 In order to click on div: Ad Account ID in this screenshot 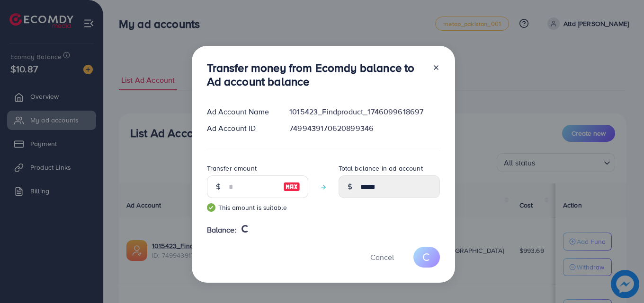, I will do `click(241, 128)`.